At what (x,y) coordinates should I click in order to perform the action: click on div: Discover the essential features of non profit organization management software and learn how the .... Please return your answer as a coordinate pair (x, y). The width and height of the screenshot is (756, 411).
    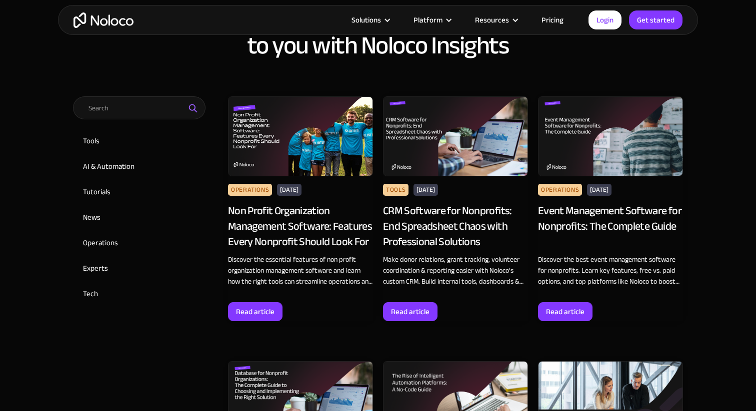
    Looking at the image, I should click on (300, 271).